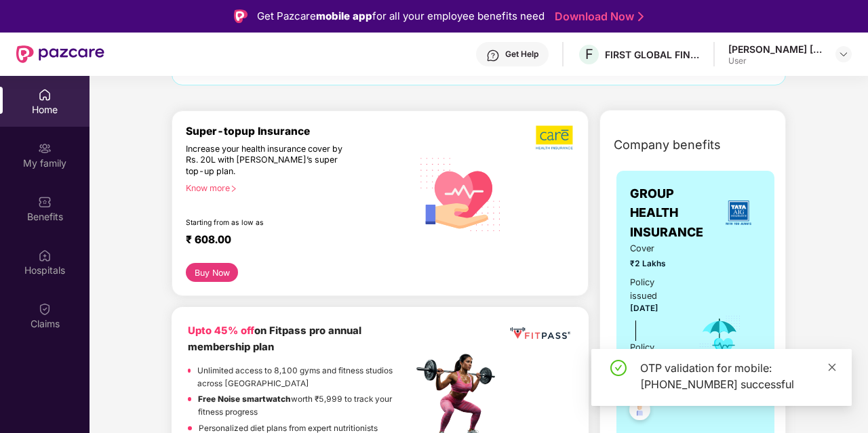 The height and width of the screenshot is (433, 868). Describe the element at coordinates (654, 249) in the screenshot. I see `span: Cover` at that location.